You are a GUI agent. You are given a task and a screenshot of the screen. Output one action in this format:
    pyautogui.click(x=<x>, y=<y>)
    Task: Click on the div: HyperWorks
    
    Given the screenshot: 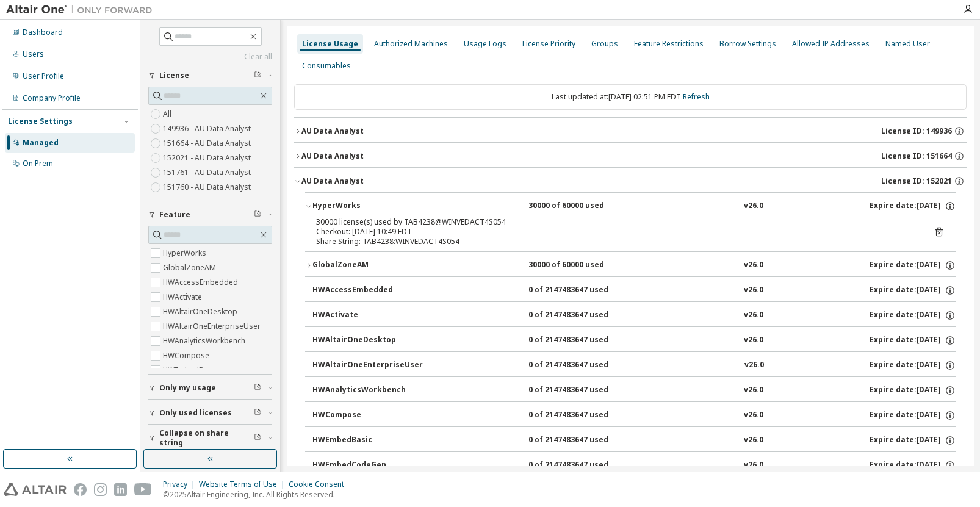 What is the action you would take?
    pyautogui.click(x=368, y=207)
    